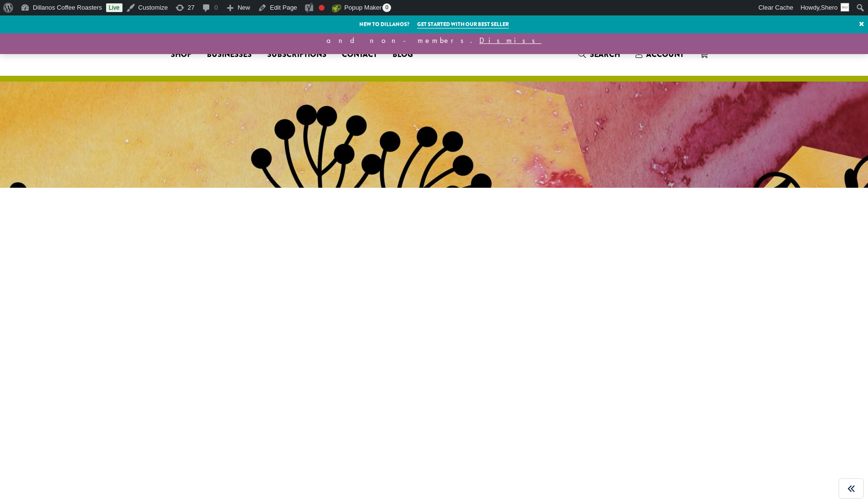 The image size is (868, 501). What do you see at coordinates (359, 55) in the screenshot?
I see `span: Contact` at bounding box center [359, 55].